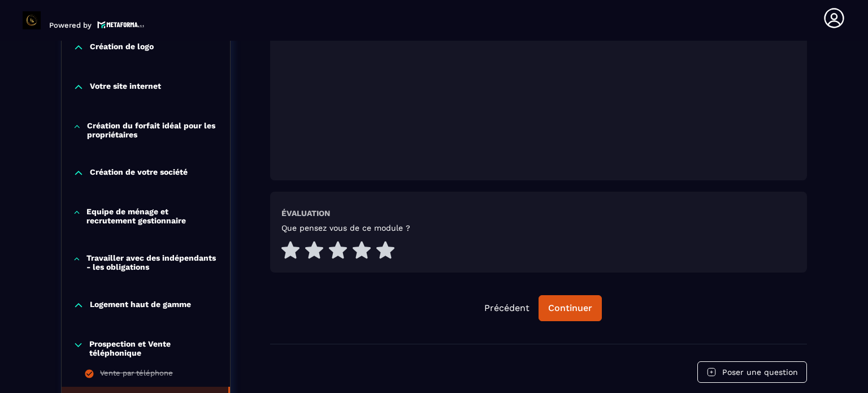  Describe the element at coordinates (140, 305) in the screenshot. I see `p: Logement haut de gamme` at that location.